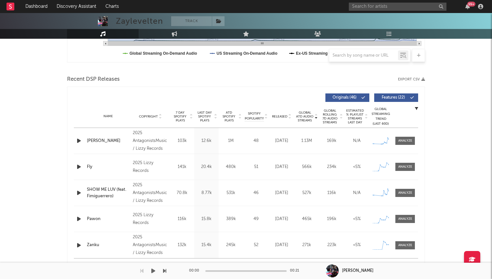 The width and height of the screenshot is (492, 279). I want to click on a: Fly, so click(108, 167).